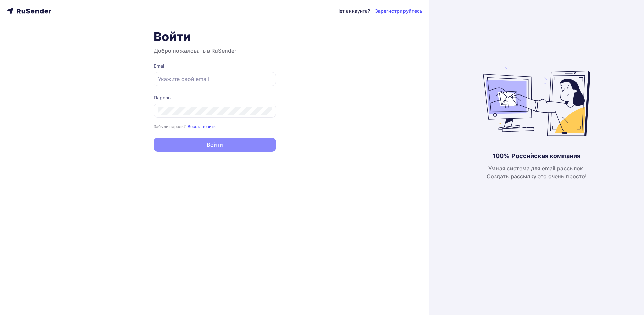 The width and height of the screenshot is (644, 315). What do you see at coordinates (215, 79) in the screenshot?
I see `input: Укажите свой email` at bounding box center [215, 79].